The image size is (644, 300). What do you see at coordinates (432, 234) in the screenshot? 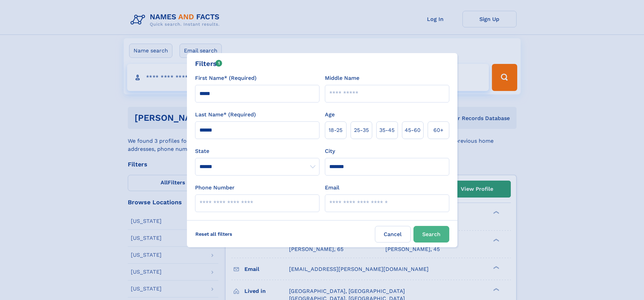
I see `button: Search` at bounding box center [432, 234].